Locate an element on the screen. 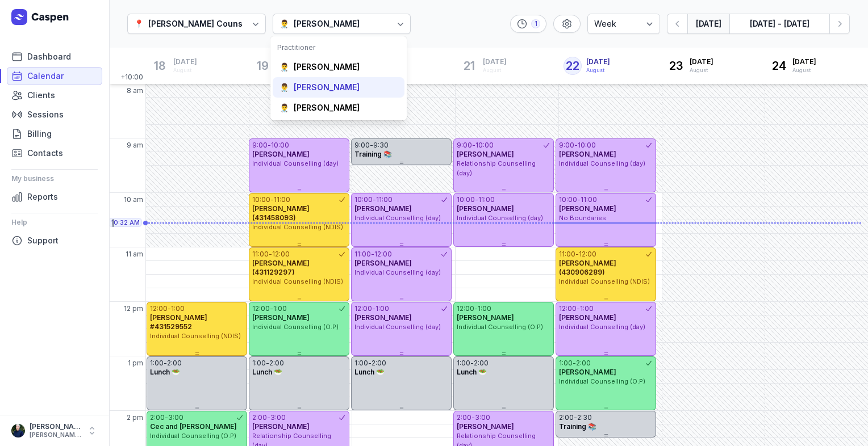 The height and width of the screenshot is (446, 868). div: Practitioner is located at coordinates (338, 48).